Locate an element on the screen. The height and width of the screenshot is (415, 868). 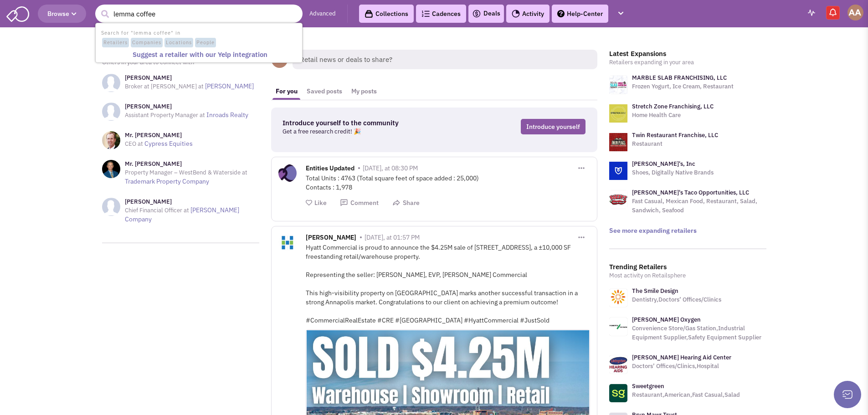
button: Like is located at coordinates (316, 203).